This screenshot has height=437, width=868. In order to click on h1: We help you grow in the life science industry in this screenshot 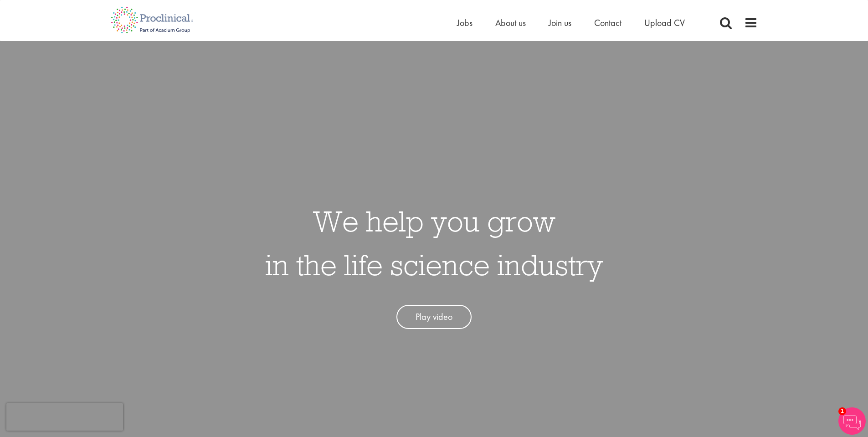, I will do `click(434, 243)`.